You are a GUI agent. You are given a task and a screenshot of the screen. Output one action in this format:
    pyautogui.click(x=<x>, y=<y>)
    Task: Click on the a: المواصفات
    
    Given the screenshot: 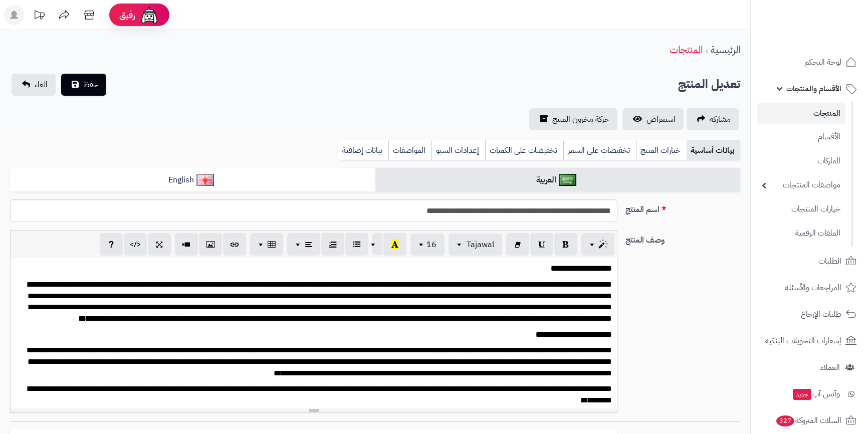 What is the action you would take?
    pyautogui.click(x=410, y=151)
    